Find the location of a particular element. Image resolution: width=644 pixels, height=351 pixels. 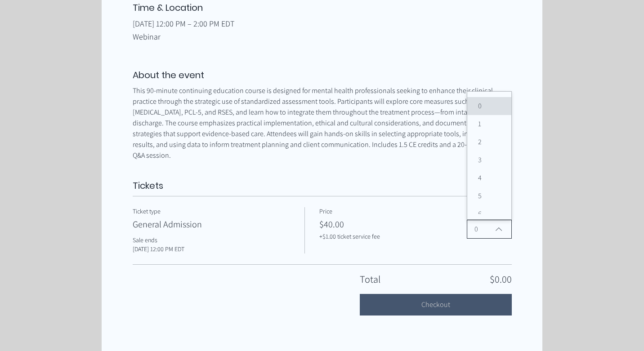

h2: About the event is located at coordinates (322, 75).